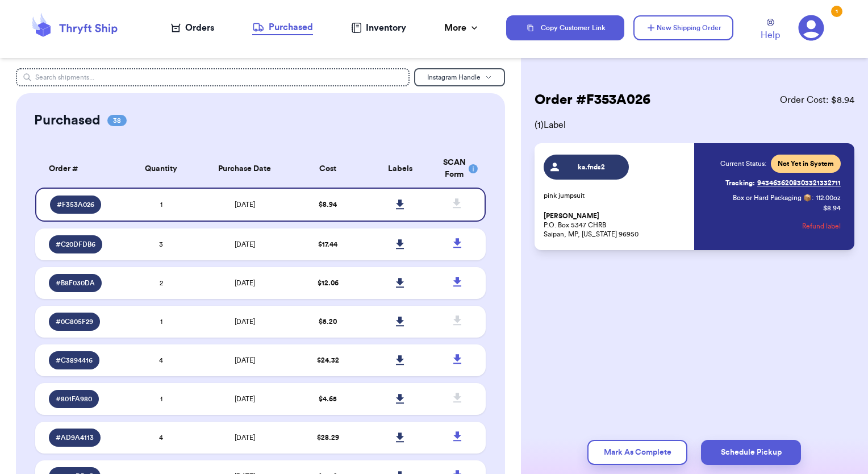 This screenshot has width=868, height=474. Describe the element at coordinates (751, 452) in the screenshot. I see `button: Schedule Pickup` at that location.